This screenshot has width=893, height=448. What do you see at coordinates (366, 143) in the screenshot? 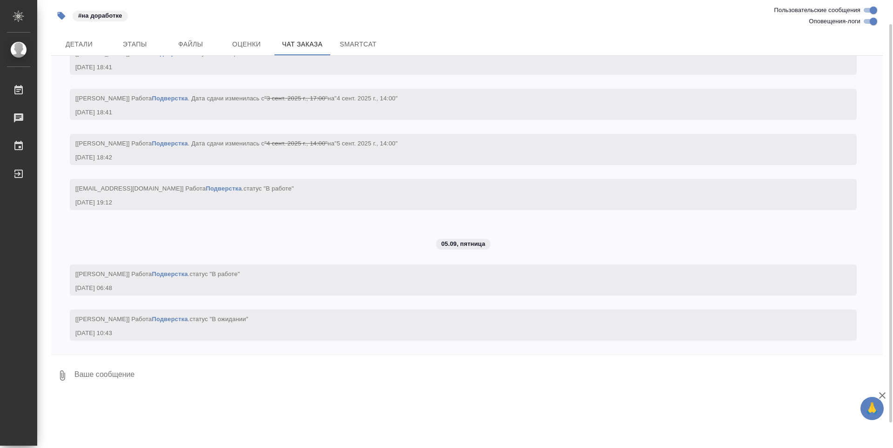
I see `span: "5 сент. 2025 г., 14:00"` at bounding box center [366, 143].